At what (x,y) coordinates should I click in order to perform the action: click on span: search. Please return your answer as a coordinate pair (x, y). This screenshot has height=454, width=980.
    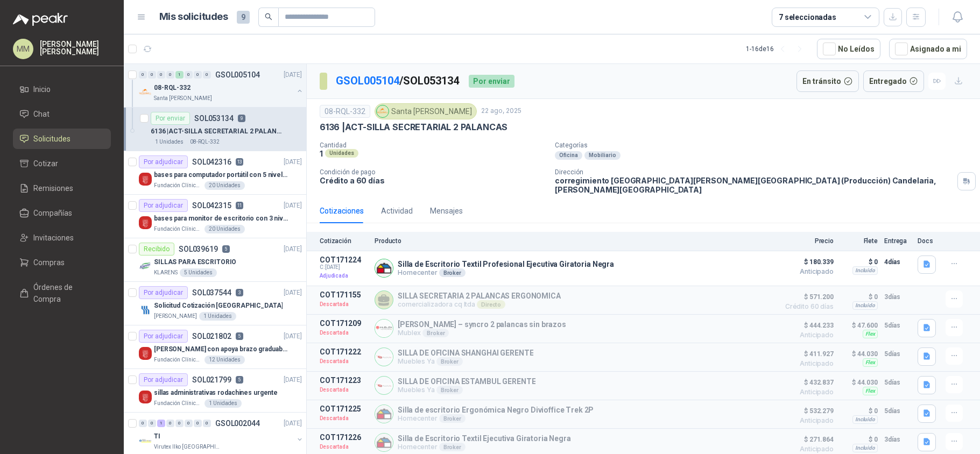
    Looking at the image, I should click on (269, 17).